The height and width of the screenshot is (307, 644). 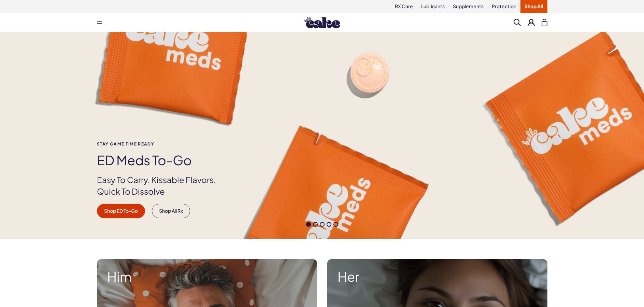 What do you see at coordinates (207, 276) in the screenshot?
I see `strong: Him` at bounding box center [207, 276].